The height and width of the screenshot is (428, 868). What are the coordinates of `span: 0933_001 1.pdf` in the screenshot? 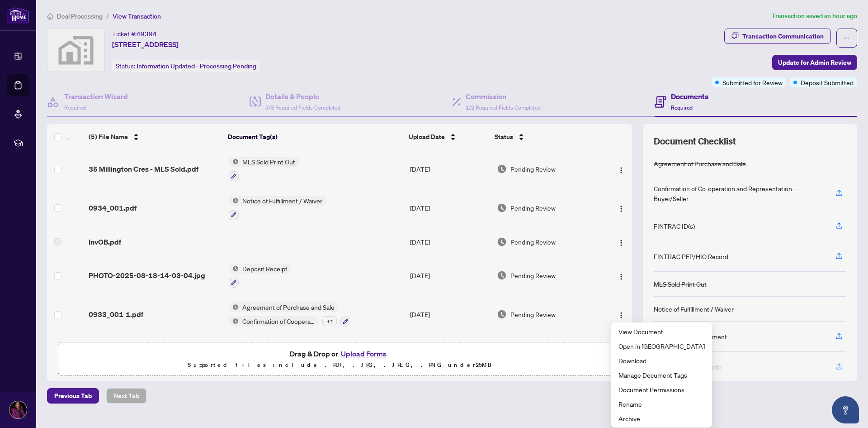 It's located at (116, 314).